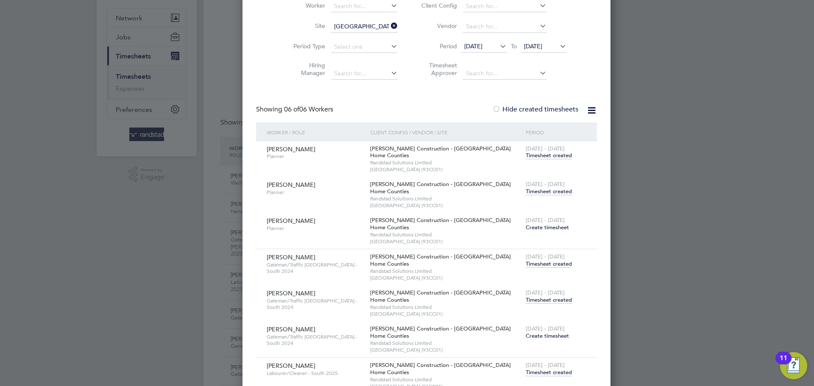 This screenshot has height=386, width=814. What do you see at coordinates (306, 6) in the screenshot?
I see `label: Worker` at bounding box center [306, 6].